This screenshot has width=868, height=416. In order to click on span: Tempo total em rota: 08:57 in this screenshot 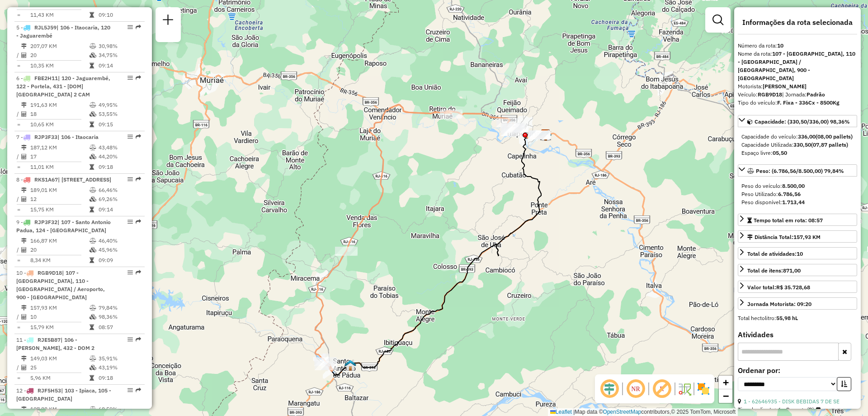, I will do `click(788, 220)`.